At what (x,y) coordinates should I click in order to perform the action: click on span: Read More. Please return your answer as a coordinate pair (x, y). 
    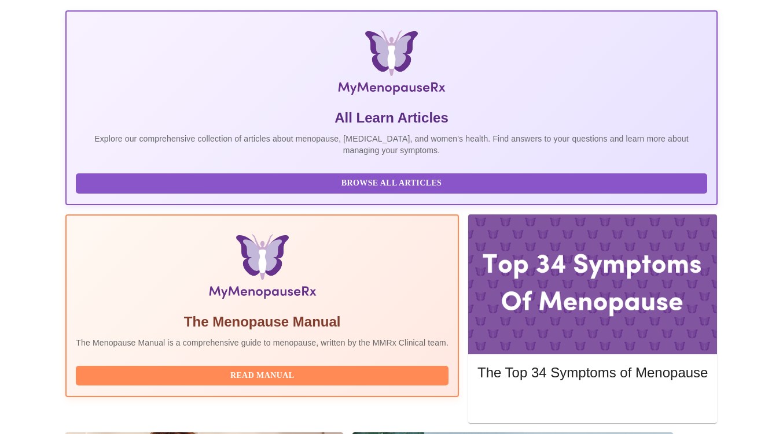
    Looking at the image, I should click on (592, 403).